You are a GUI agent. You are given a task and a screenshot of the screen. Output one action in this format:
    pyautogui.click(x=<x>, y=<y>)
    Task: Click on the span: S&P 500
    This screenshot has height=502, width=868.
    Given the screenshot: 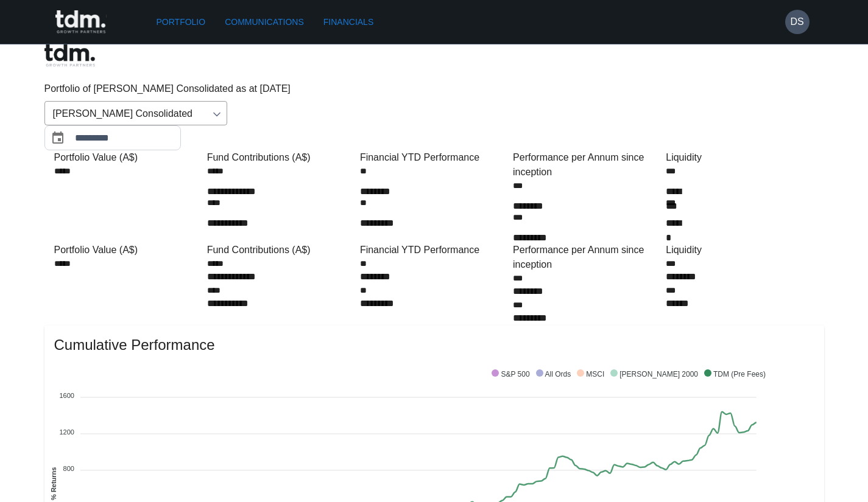 What is the action you would take?
    pyautogui.click(x=511, y=374)
    